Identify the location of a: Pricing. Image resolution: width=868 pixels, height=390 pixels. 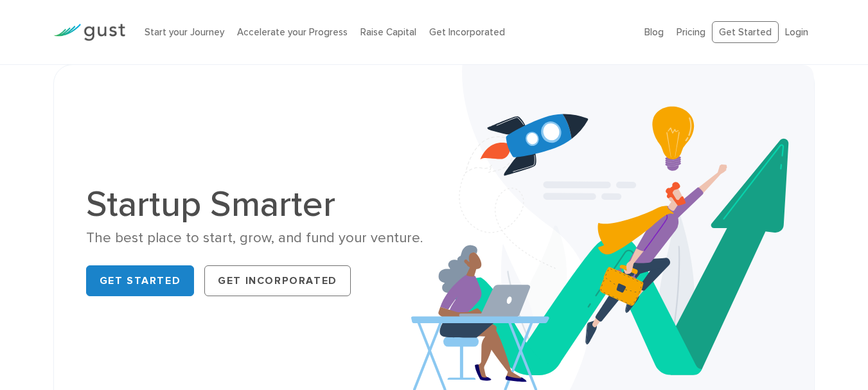
(690, 32).